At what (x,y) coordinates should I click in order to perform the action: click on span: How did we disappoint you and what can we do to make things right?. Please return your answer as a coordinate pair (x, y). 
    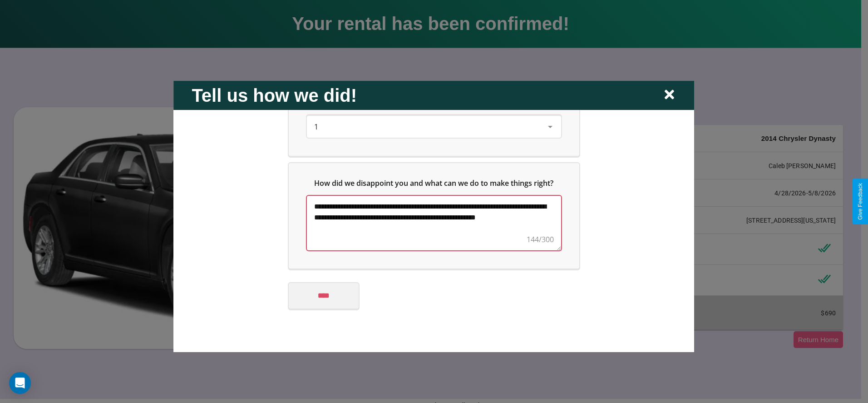
    Looking at the image, I should click on (434, 183).